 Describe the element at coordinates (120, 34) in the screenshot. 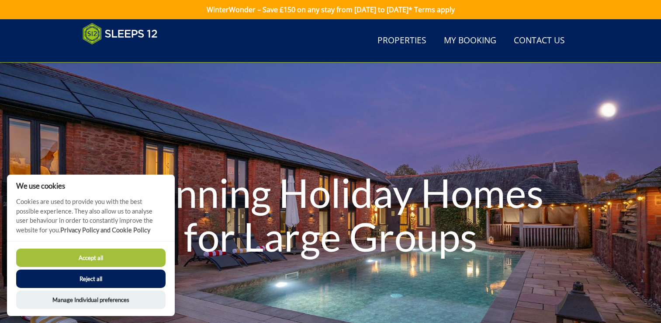

I see `img: Sleeps 12` at that location.